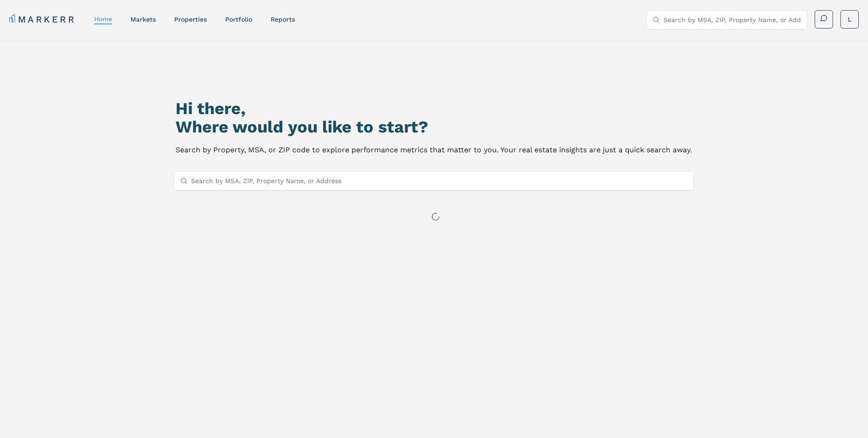 This screenshot has height=438, width=868. What do you see at coordinates (190, 19) in the screenshot?
I see `a: properties` at bounding box center [190, 19].